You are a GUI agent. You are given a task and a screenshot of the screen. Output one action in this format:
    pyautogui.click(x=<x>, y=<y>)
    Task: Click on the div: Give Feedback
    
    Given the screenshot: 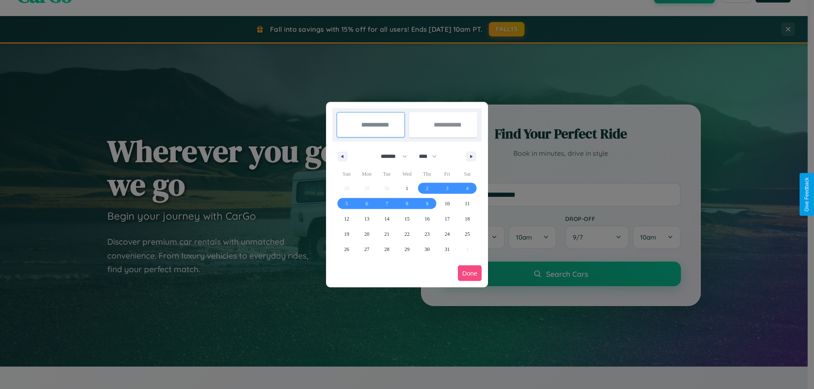 What is the action you would take?
    pyautogui.click(x=806, y=194)
    